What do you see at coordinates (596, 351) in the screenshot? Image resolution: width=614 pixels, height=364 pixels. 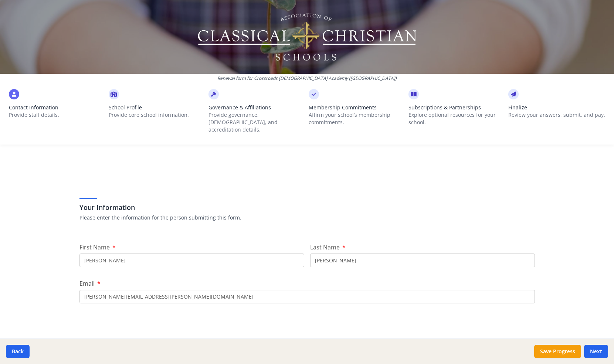 I see `button: Next` at bounding box center [596, 351].